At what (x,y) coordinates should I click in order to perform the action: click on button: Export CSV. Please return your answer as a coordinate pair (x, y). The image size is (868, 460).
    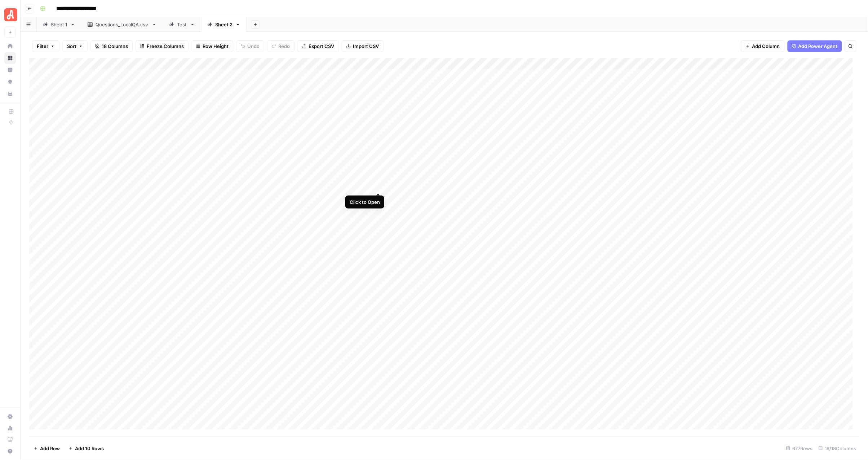
    Looking at the image, I should click on (318, 46).